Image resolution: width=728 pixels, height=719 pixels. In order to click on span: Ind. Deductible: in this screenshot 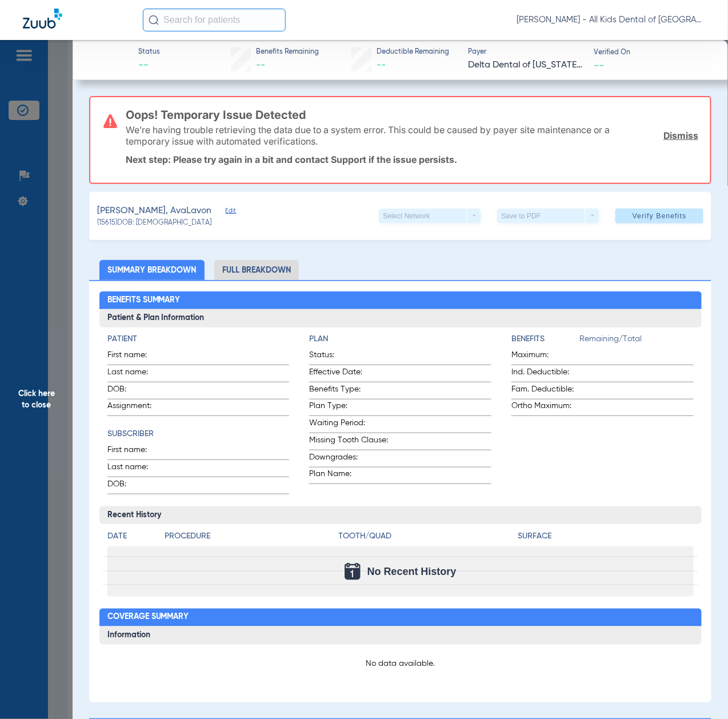, I will do `click(545, 373)`.